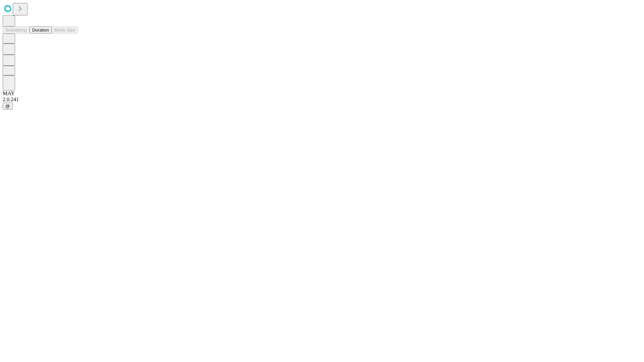 Image resolution: width=644 pixels, height=362 pixels. I want to click on button: Duration, so click(40, 30).